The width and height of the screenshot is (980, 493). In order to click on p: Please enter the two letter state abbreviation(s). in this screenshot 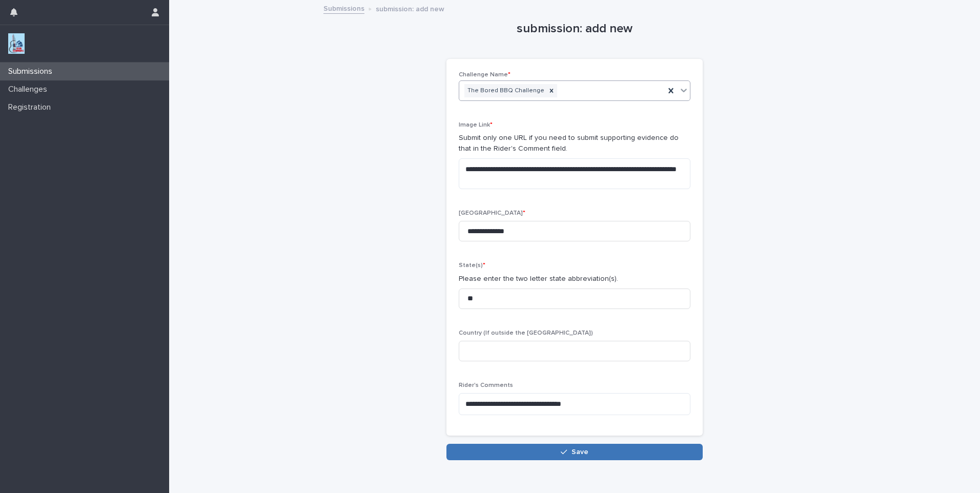, I will do `click(574, 279)`.